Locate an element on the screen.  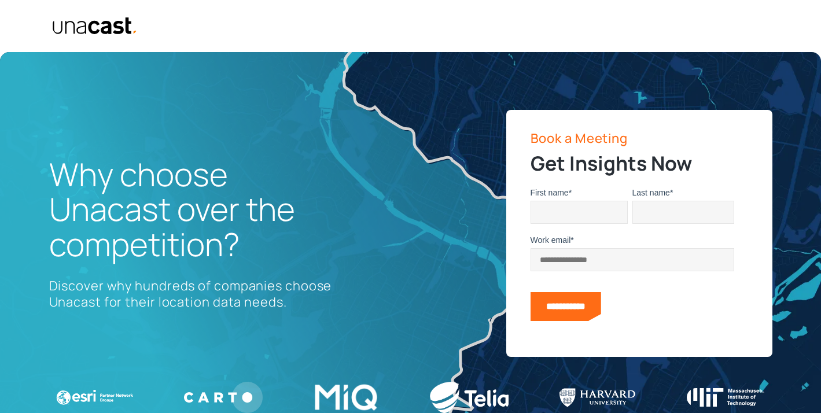
img: MIQ logo is located at coordinates (347, 397).